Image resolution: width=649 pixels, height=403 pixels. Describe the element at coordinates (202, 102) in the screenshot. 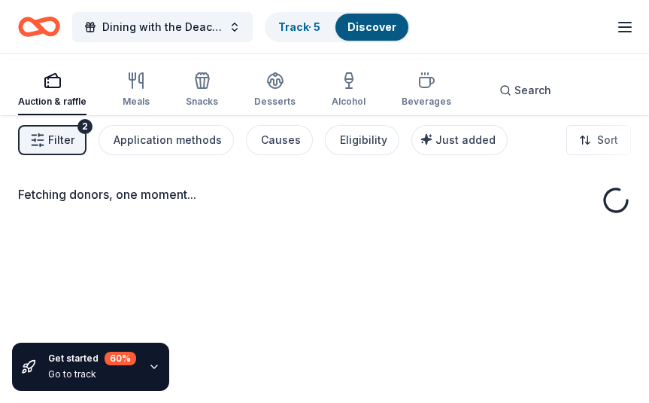

I see `div: Snacks` at that location.